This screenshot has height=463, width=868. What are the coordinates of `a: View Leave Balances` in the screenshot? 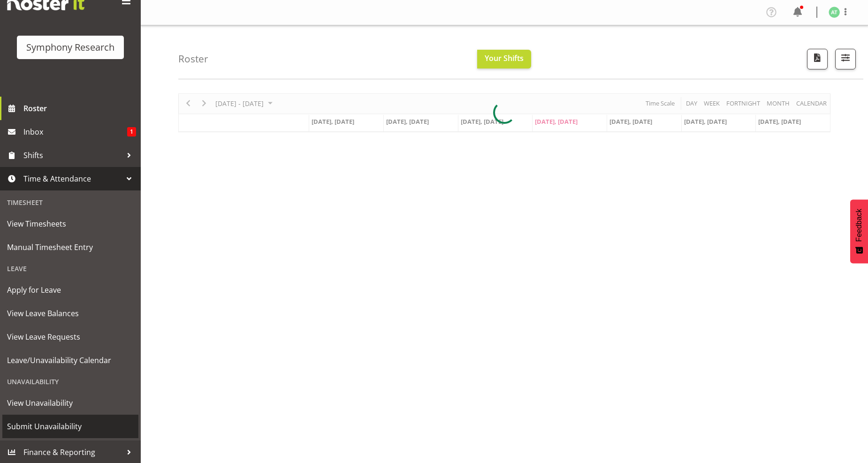 It's located at (71, 314).